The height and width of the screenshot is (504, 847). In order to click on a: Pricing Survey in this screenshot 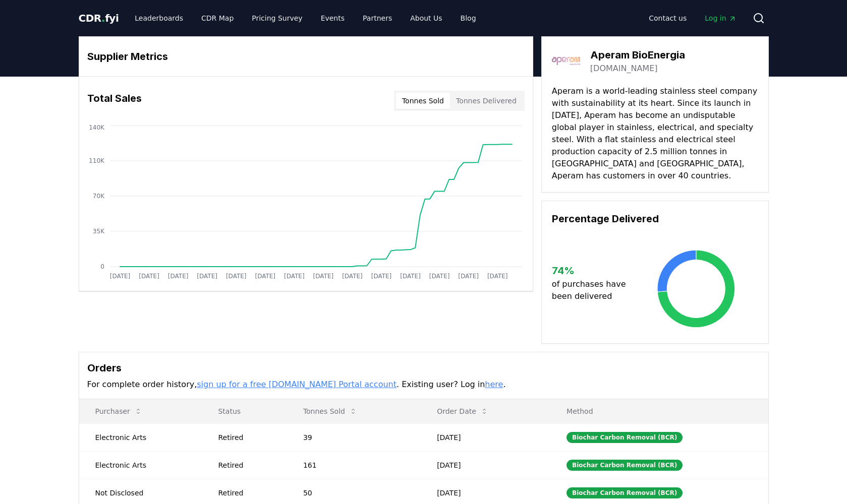, I will do `click(277, 18)`.